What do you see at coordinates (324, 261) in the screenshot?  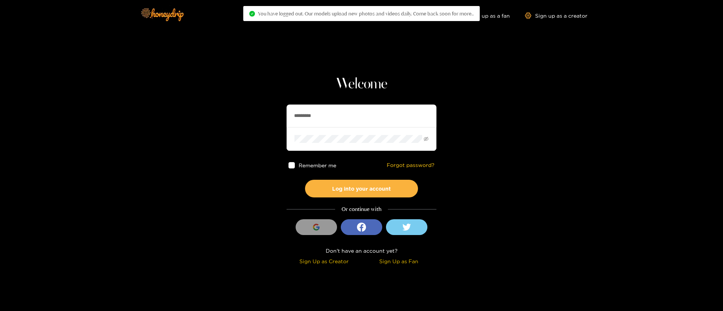 I see `div: Sign Up as Creator` at bounding box center [324, 261].